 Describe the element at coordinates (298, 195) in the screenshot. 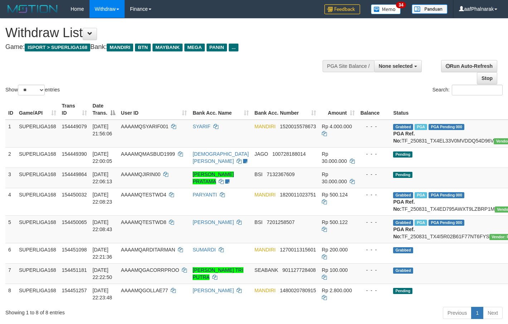

I see `span: Copy 1820011023751 to clipboard` at that location.